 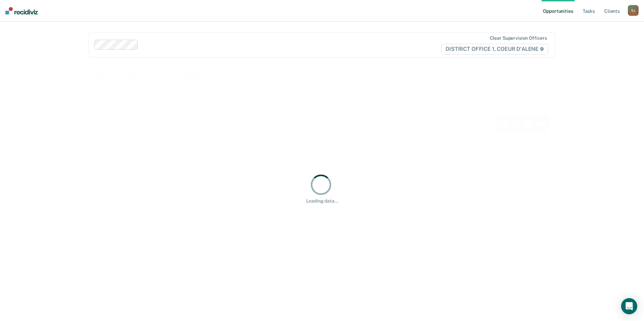 What do you see at coordinates (633, 10) in the screenshot?
I see `div: S J` at bounding box center [633, 10].